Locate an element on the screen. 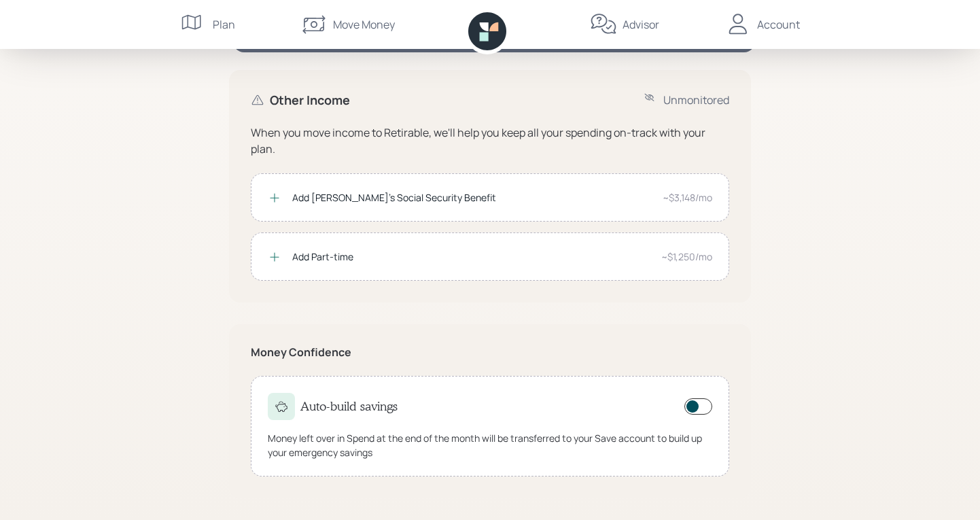 Image resolution: width=980 pixels, height=520 pixels. div: ~$3,148/mo is located at coordinates (687, 197).